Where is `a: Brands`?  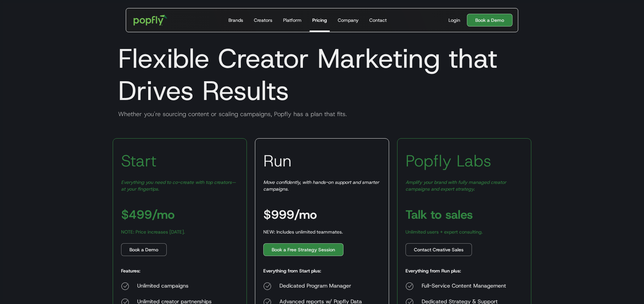
a: Brands is located at coordinates (236, 20).